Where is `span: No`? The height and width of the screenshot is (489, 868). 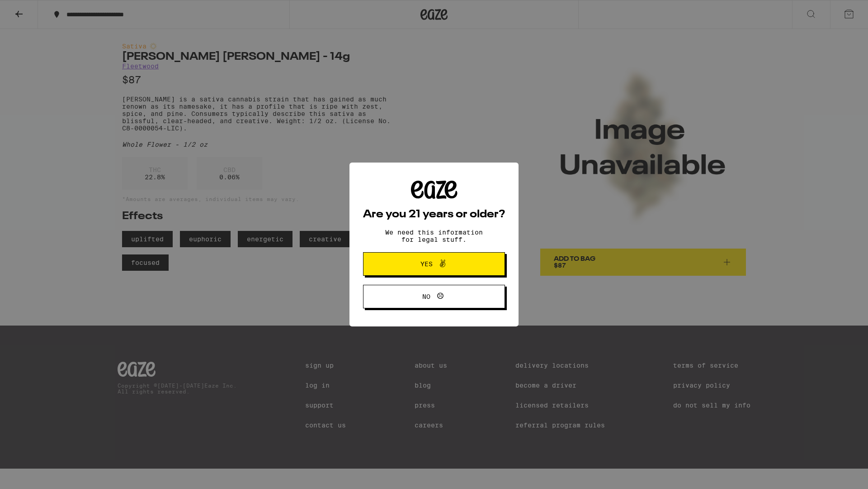 span: No is located at coordinates (426, 296).